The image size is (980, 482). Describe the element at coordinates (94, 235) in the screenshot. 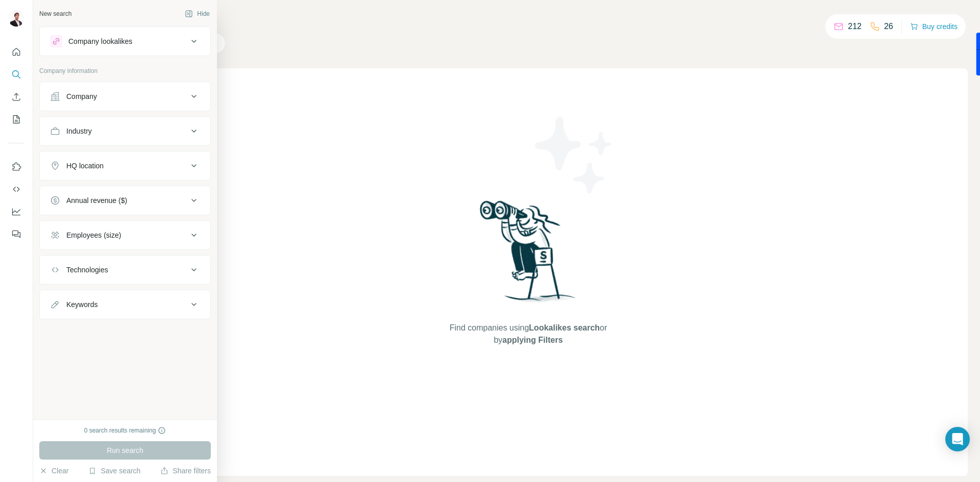

I see `div: Employees (size)` at that location.